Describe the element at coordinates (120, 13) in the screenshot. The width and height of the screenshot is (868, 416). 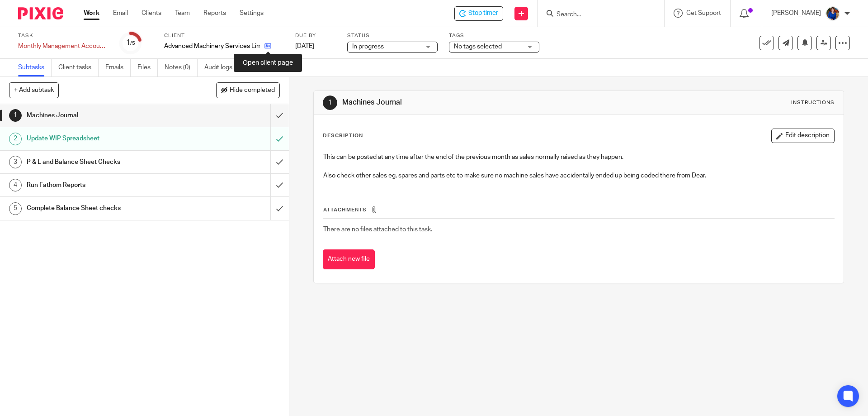
I see `a: Email` at that location.